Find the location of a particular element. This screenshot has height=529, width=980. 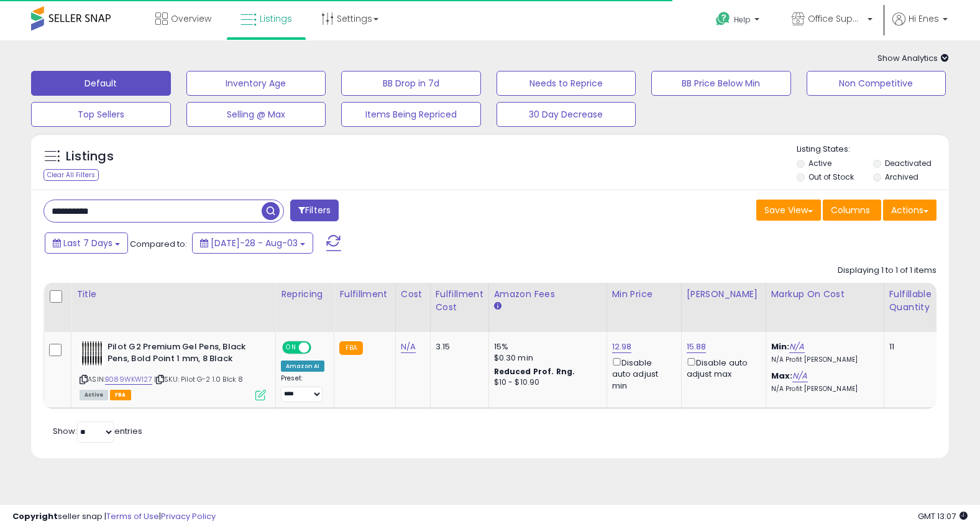

a: Hi Enes is located at coordinates (920, 26).